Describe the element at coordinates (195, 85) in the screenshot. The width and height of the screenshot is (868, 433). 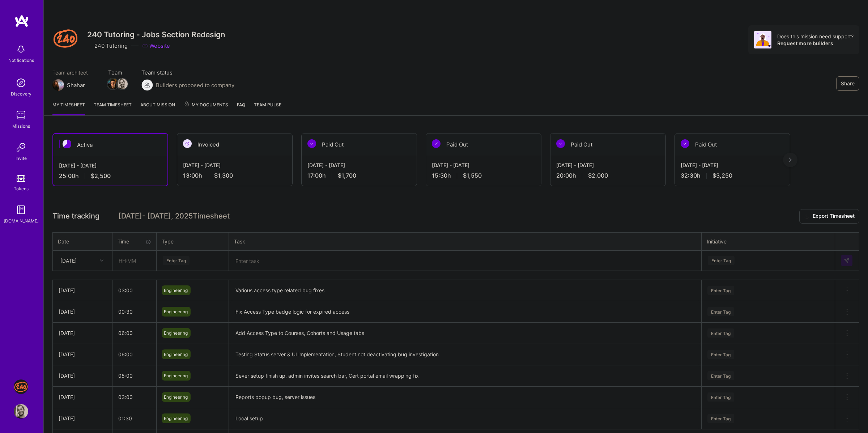
I see `span: Builders proposed to company` at that location.